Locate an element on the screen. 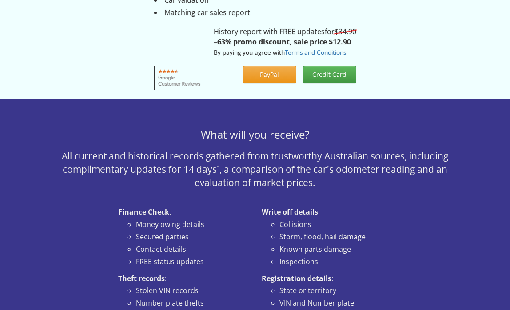 This screenshot has height=310, width=510. li: VIN and Number plate is located at coordinates (336, 303).